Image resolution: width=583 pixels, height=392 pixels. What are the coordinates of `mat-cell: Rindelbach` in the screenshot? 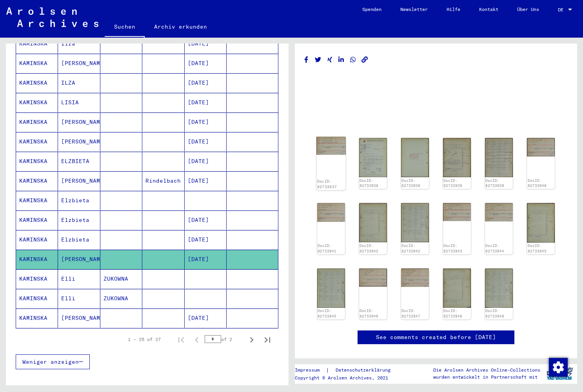 It's located at (163, 181).